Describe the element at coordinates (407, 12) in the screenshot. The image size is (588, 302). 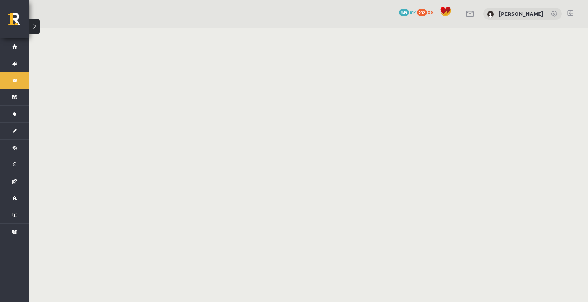
I see `a: 149 mP` at that location.